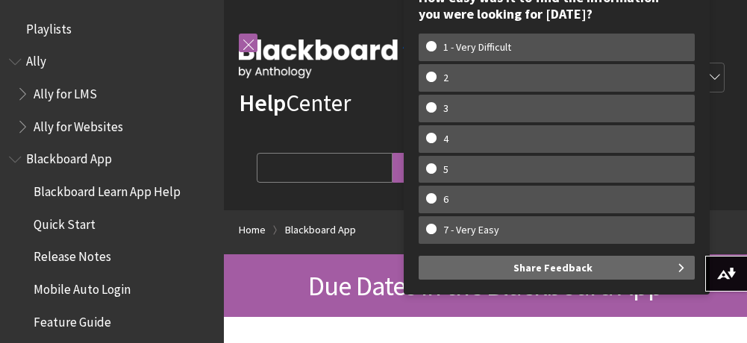 The width and height of the screenshot is (747, 343). What do you see at coordinates (82, 287) in the screenshot?
I see `span: Mobile Auto Login` at bounding box center [82, 287].